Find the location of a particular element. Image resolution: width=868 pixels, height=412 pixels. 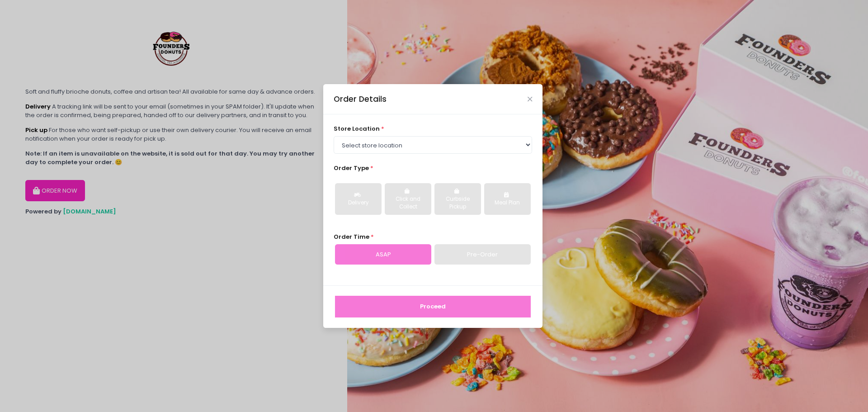

div: Delivery is located at coordinates (358, 203).